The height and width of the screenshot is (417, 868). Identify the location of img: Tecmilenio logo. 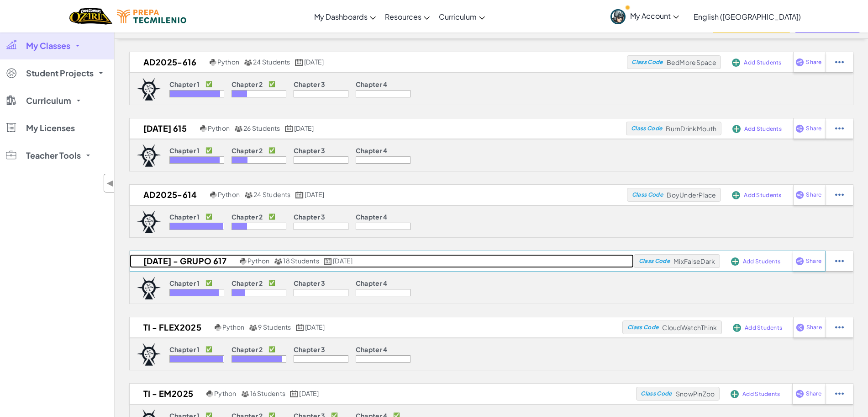
(151, 16).